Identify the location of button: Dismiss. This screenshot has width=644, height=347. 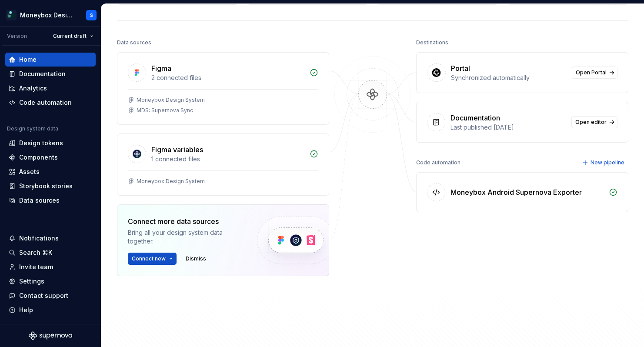
(196, 259).